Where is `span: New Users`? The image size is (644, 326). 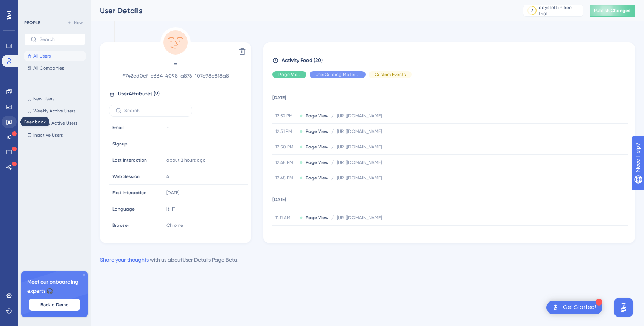
span: New Users is located at coordinates (44, 99).